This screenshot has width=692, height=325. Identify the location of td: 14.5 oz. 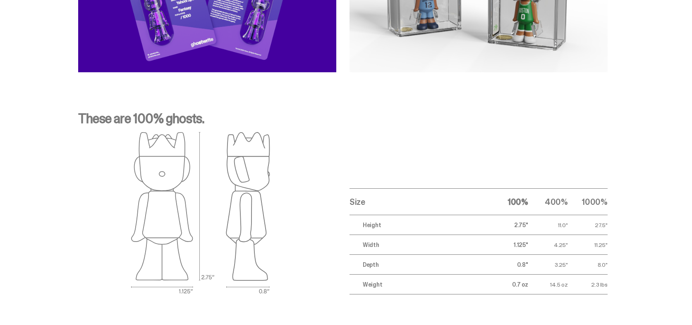
(548, 285).